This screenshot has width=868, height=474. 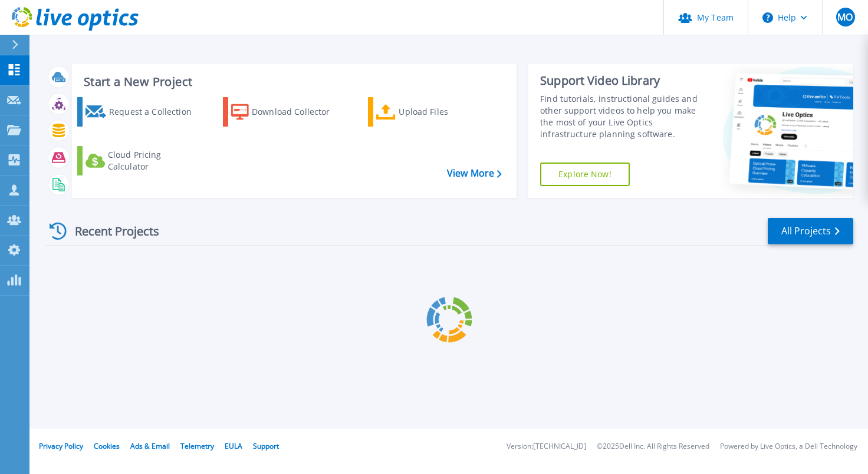 I want to click on a: Telemetry, so click(x=197, y=446).